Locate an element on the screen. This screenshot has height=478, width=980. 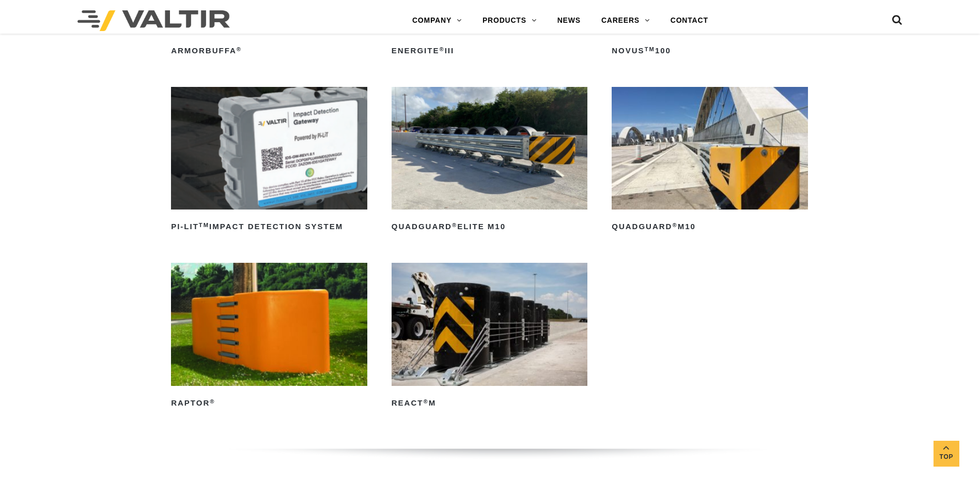
h2: QuadGuard M10 is located at coordinates (710, 227).